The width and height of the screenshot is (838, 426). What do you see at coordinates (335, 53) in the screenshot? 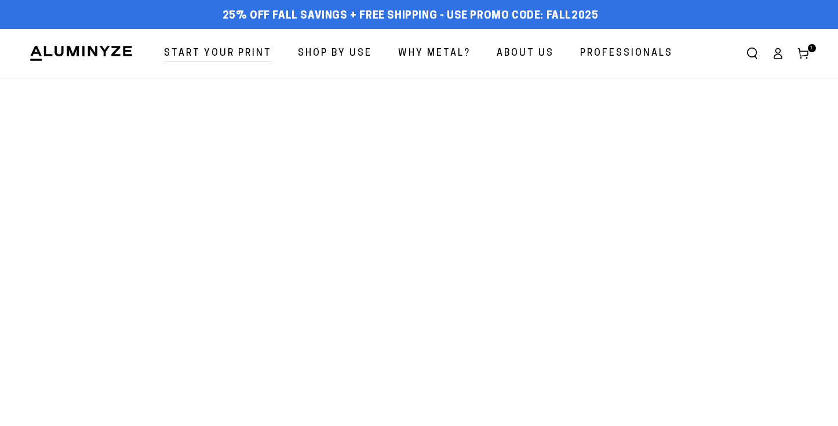
I see `a: Shop By Use` at bounding box center [335, 53].